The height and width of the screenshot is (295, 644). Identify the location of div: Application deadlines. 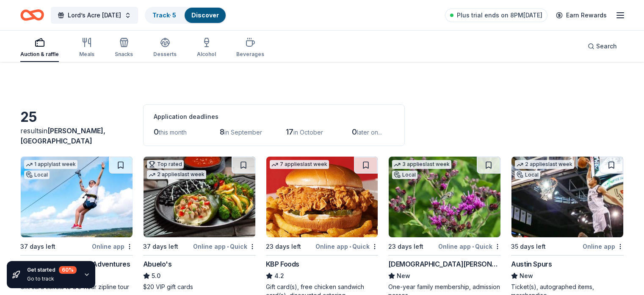
(274, 116).